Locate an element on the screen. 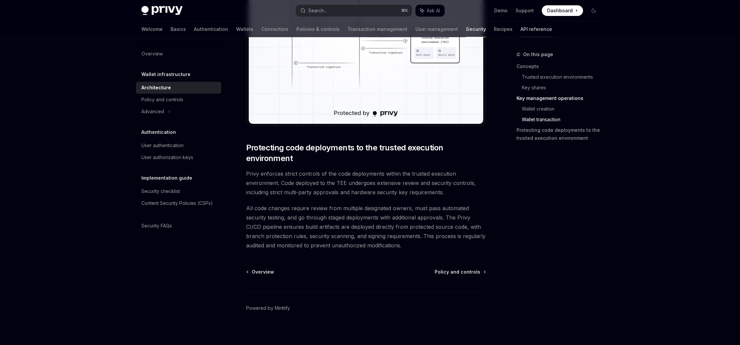  div: User authentication is located at coordinates (162, 146).